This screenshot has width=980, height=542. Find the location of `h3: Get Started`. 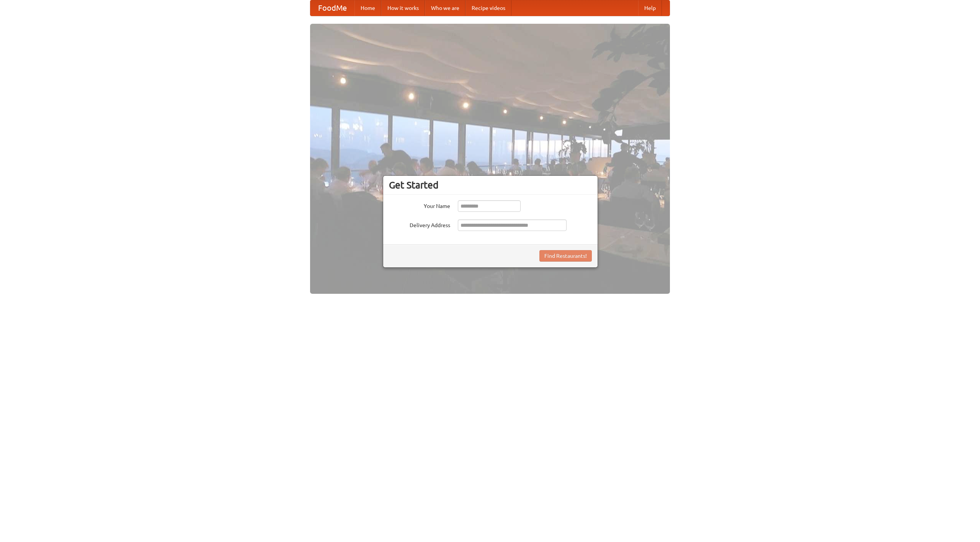

h3: Get Started is located at coordinates (491, 185).